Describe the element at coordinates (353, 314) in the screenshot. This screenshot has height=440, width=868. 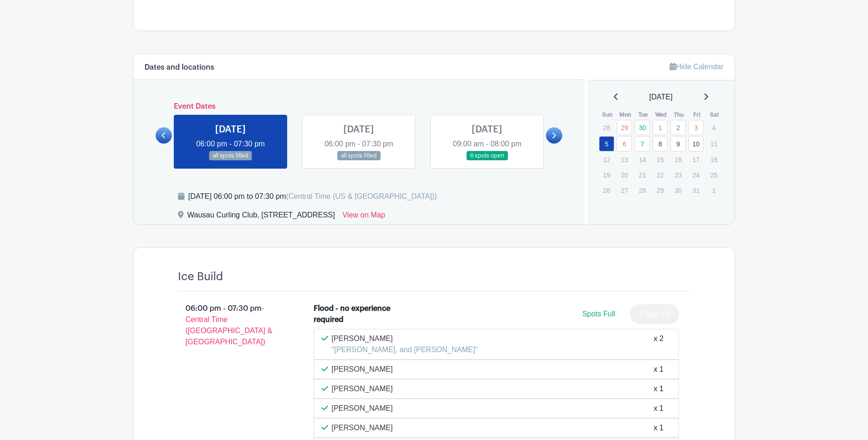
I see `div: Flood - no experience required` at that location.